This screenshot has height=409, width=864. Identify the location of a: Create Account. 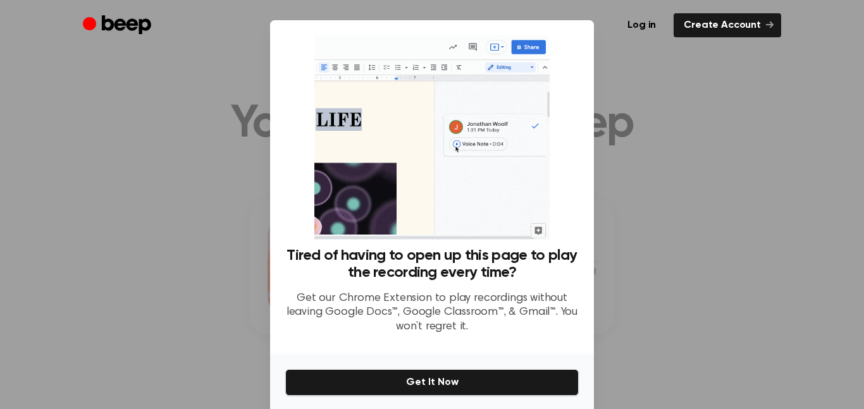
(727, 25).